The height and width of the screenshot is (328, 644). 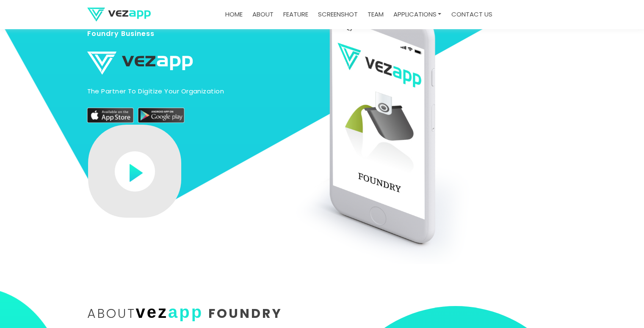 I want to click on a: Applications, so click(x=417, y=14).